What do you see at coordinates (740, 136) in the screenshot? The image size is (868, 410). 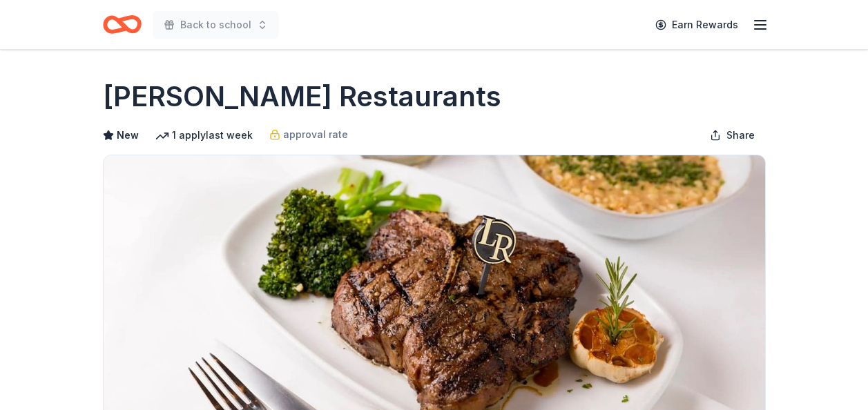 I see `span: Share` at bounding box center [740, 136].